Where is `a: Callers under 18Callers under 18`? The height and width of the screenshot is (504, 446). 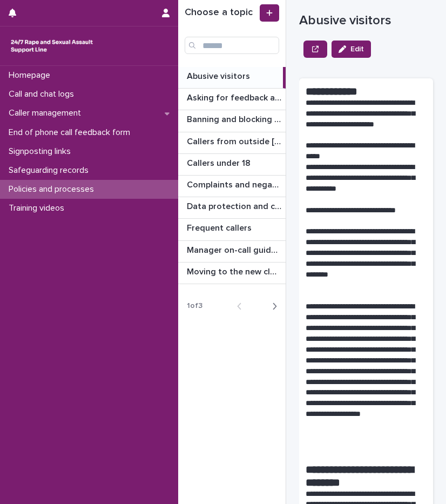
a: Callers under 18Callers under 18 is located at coordinates (232, 165).